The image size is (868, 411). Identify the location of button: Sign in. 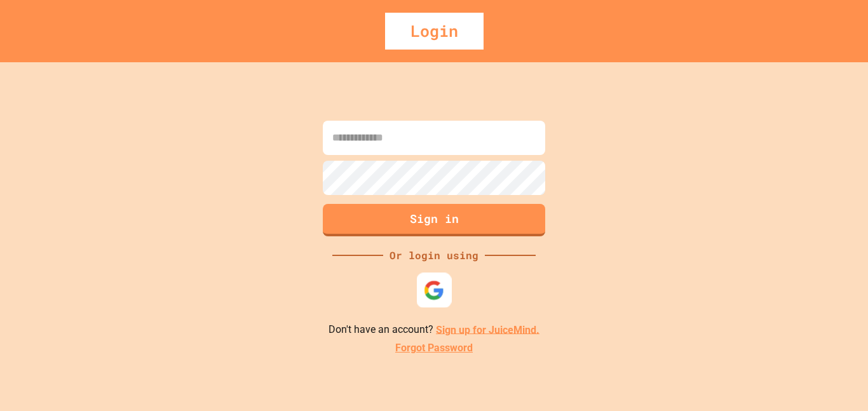
(434, 220).